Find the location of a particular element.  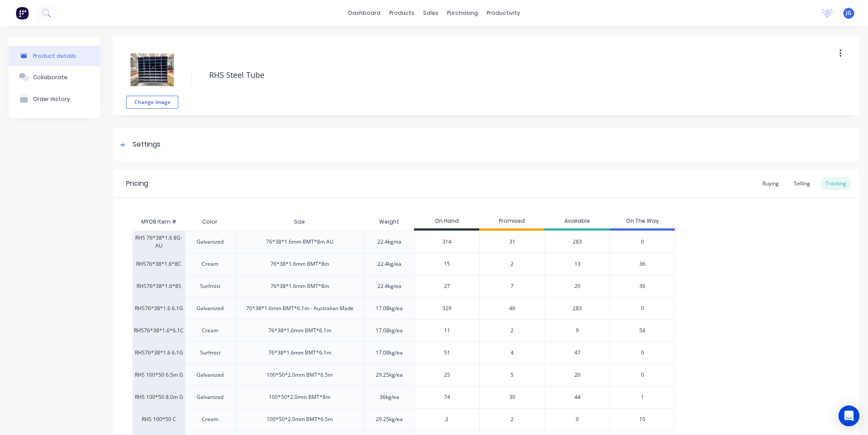

button: Order History is located at coordinates (54, 99).